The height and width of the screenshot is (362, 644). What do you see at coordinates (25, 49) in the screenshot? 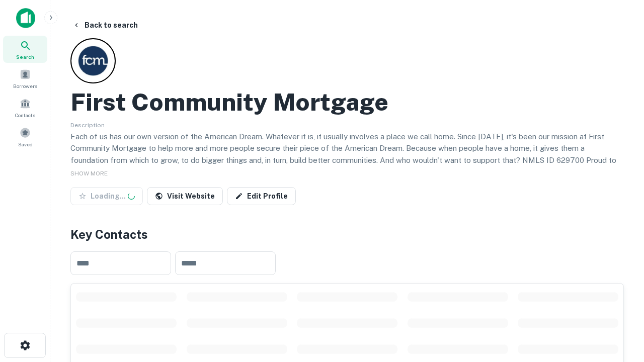
I see `a: Search` at bounding box center [25, 49].